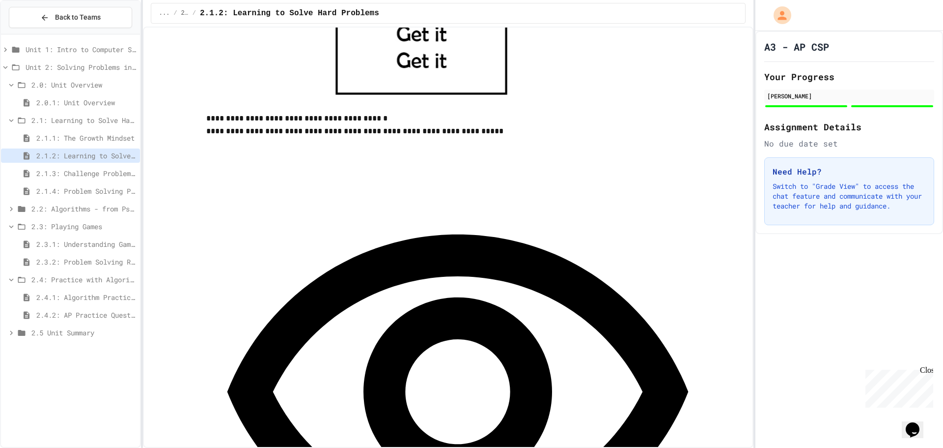  Describe the element at coordinates (849, 127) in the screenshot. I see `h2: Assignment Details` at that location.